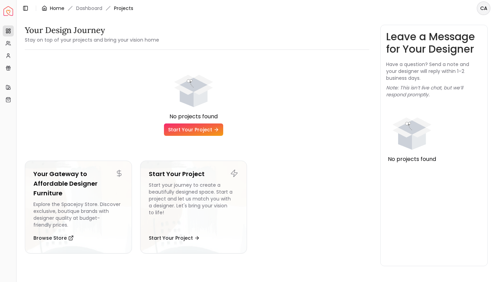 This screenshot has width=496, height=282. What do you see at coordinates (193, 205) in the screenshot?
I see `div: Start your journey to create a beautifully designed space. Start a project and let us match you w...` at bounding box center [193, 205].